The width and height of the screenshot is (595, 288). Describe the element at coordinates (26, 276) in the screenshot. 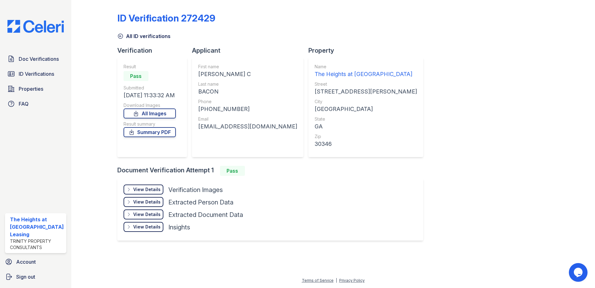

I see `span: Sign out` at that location.